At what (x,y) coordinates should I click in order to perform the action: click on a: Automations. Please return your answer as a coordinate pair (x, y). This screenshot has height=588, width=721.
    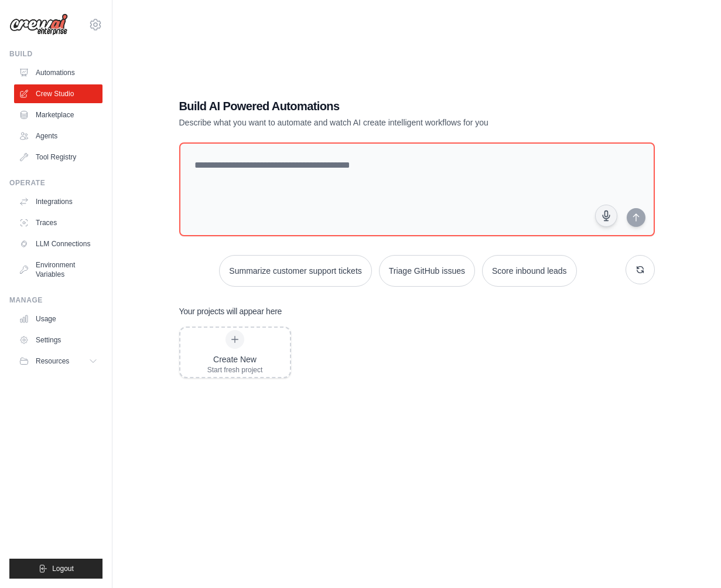
    Looking at the image, I should click on (58, 73).